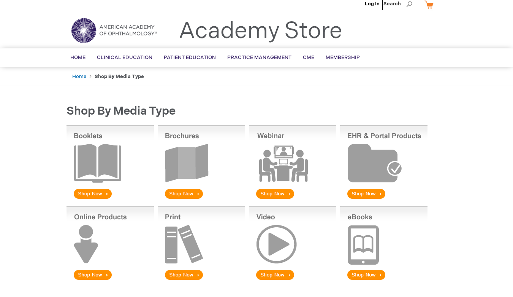 This screenshot has height=297, width=513. What do you see at coordinates (343, 57) in the screenshot?
I see `span: Membership` at bounding box center [343, 57].